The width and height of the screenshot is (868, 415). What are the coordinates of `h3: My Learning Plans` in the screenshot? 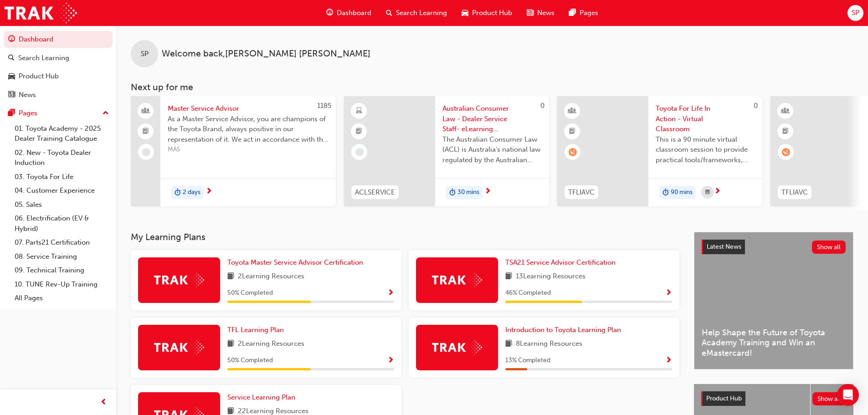 It's located at (405, 237).